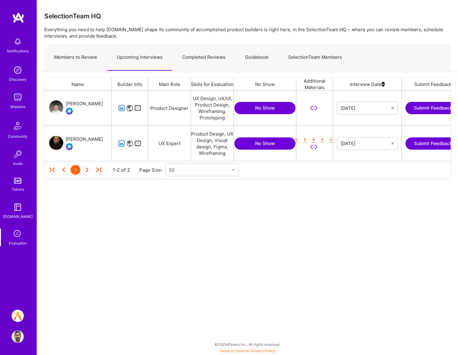 This screenshot has width=458, height=355. Describe the element at coordinates (383, 84) in the screenshot. I see `img: sort` at that location.